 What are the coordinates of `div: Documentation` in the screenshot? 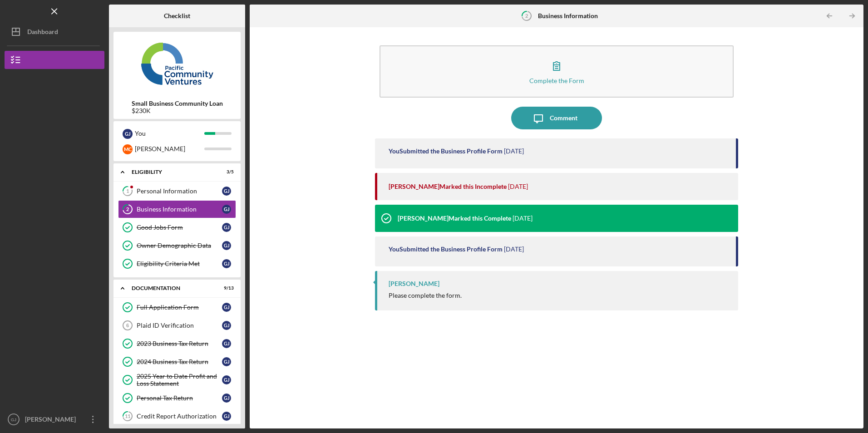 It's located at (171, 288).